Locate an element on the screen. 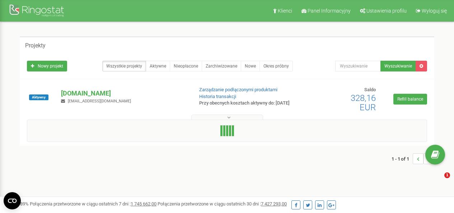 This screenshot has height=213, width=454. img: Ringostat Logo is located at coordinates (38, 11).